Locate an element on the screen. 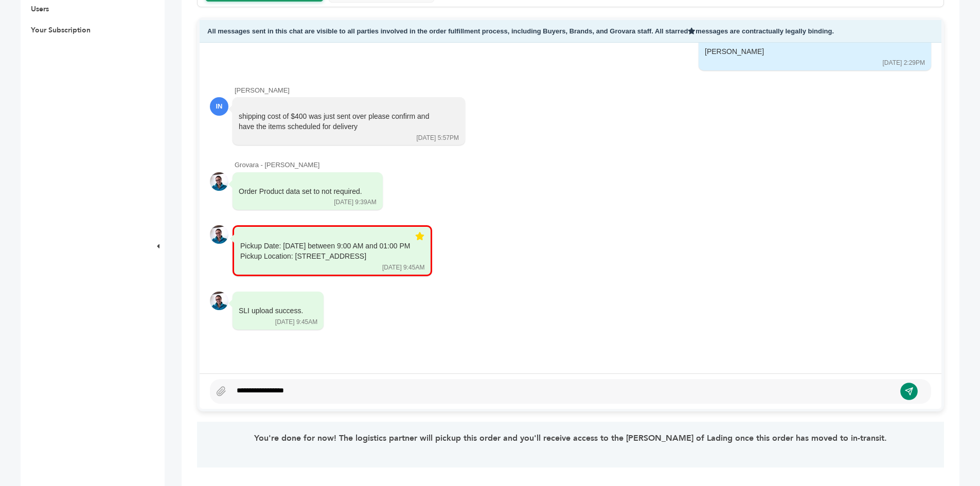 This screenshot has width=980, height=486. div: IN is located at coordinates (220, 107).